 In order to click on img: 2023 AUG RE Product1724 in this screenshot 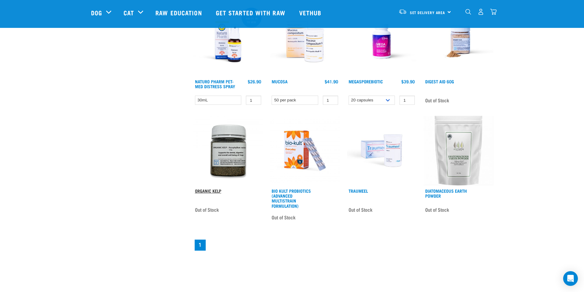, I will do `click(305, 150)`.